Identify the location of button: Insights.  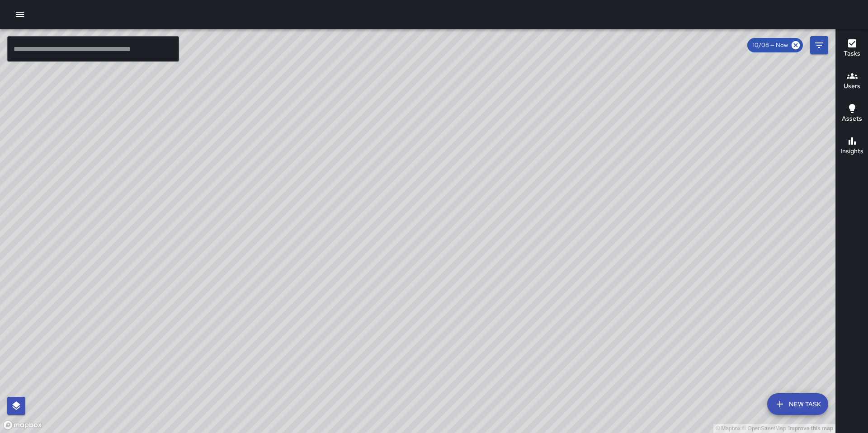
(851, 147).